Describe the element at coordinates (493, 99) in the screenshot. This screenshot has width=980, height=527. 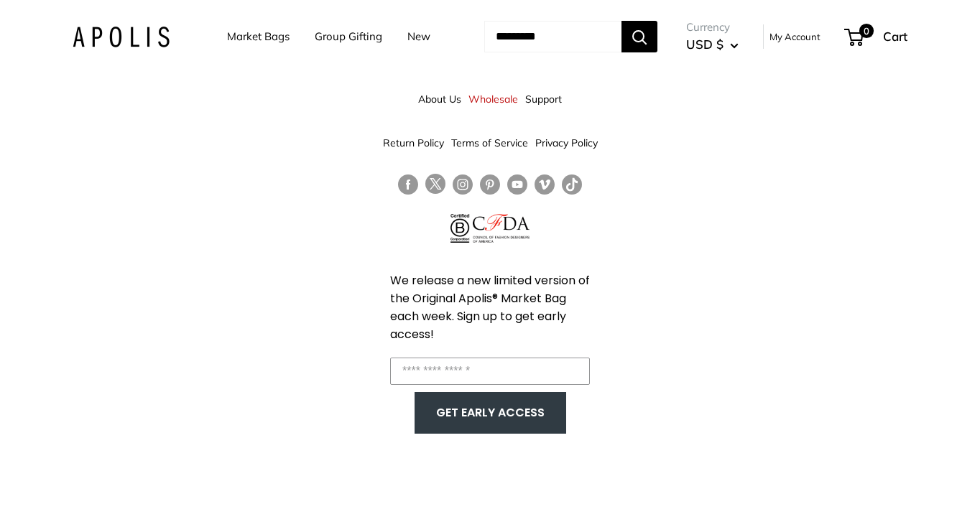
I see `a: Wholesale` at that location.